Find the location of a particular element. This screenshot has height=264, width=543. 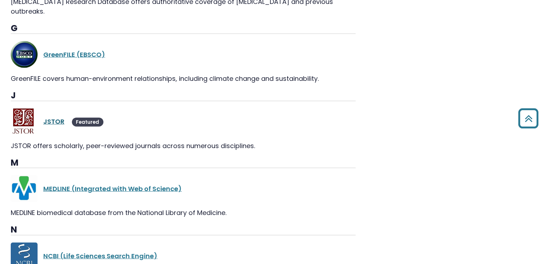

h3: G is located at coordinates (183, 29).